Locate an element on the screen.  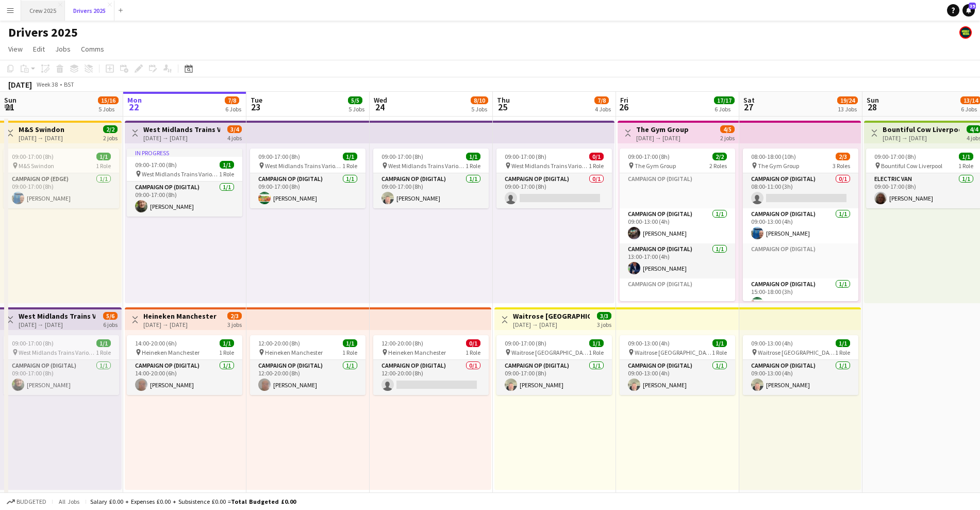
span: 21 is located at coordinates (9, 107).